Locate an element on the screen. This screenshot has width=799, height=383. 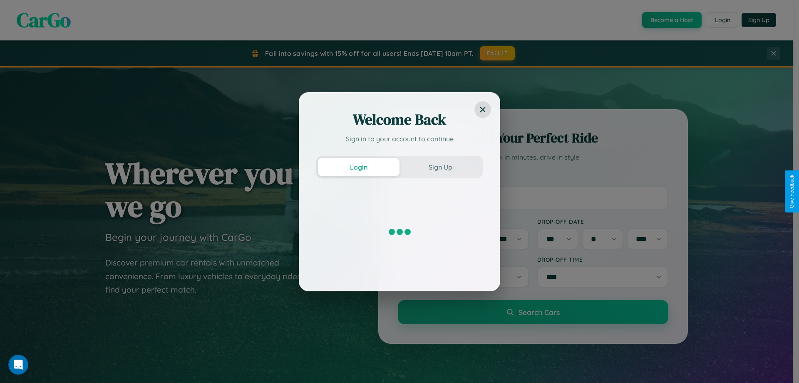
button: Login is located at coordinates (359, 167).